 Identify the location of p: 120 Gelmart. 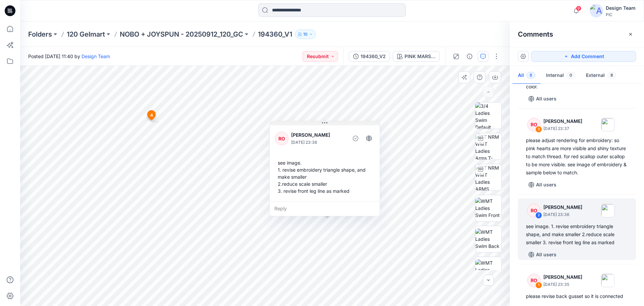
(86, 34).